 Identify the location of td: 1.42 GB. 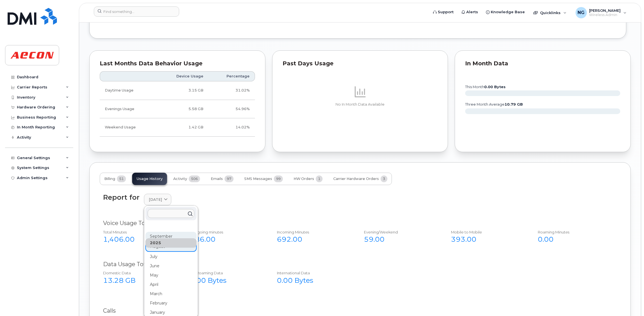
(183, 127).